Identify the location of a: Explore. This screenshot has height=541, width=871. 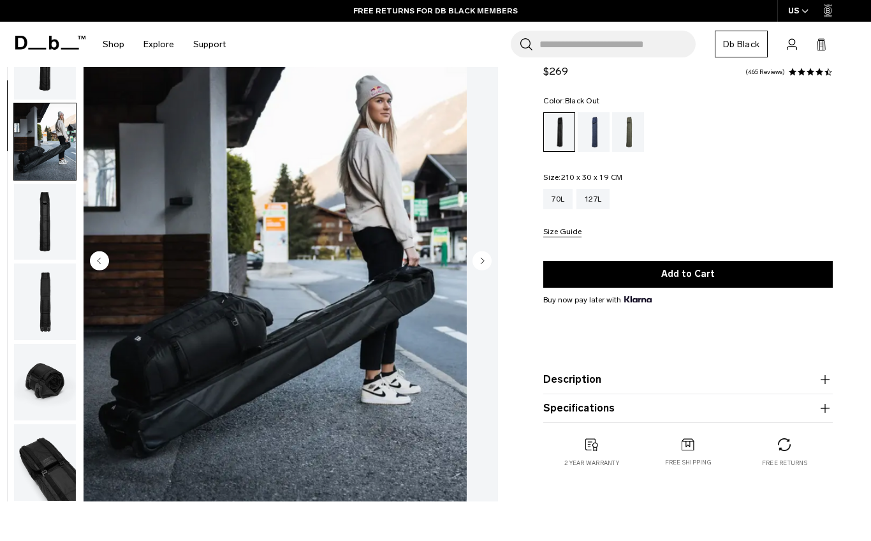
(159, 44).